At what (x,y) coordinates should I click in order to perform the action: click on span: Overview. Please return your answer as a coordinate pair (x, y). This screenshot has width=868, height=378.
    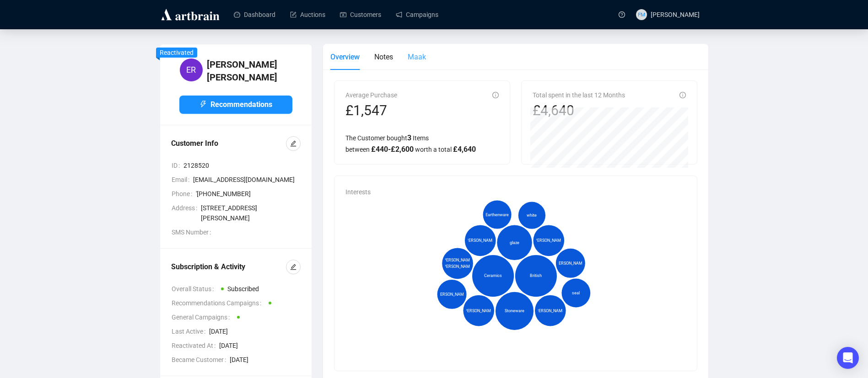
    Looking at the image, I should click on (345, 57).